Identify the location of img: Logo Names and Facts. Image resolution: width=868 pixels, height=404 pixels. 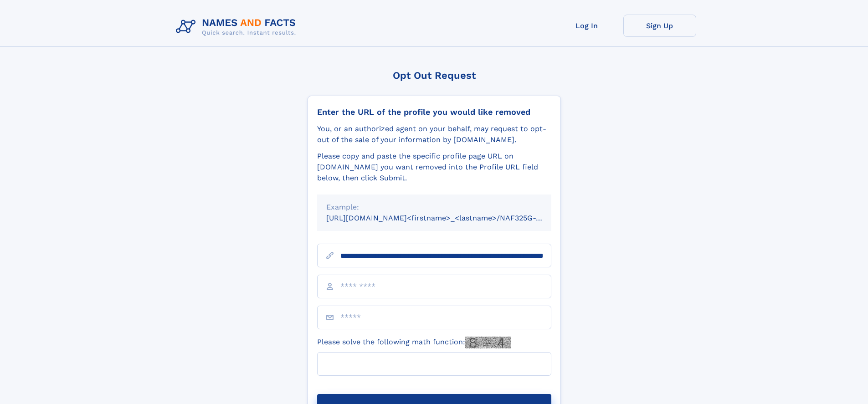
(238, 27).